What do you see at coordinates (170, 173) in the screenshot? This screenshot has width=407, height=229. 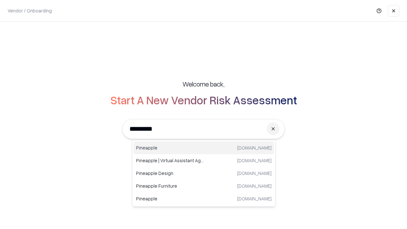 I see `p: Pineapple Design` at bounding box center [170, 173].